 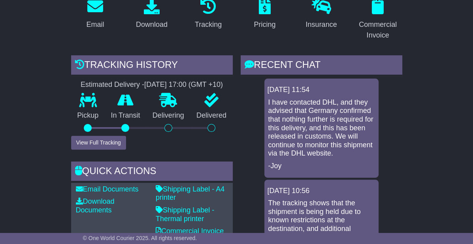 What do you see at coordinates (321, 128) in the screenshot?
I see `p: I have contacted DHL, and they advised that Germany confirmed that nothing further is required fo...` at bounding box center [321, 128].